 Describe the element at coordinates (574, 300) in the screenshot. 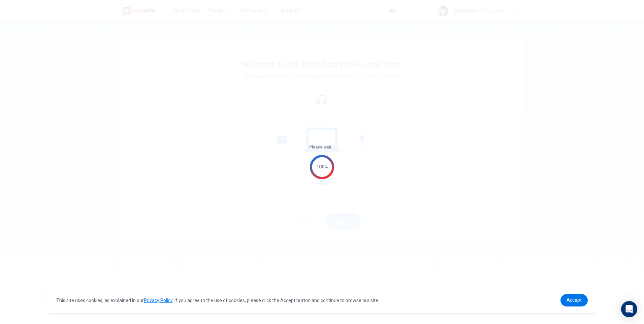

I see `span: Accept` at that location.